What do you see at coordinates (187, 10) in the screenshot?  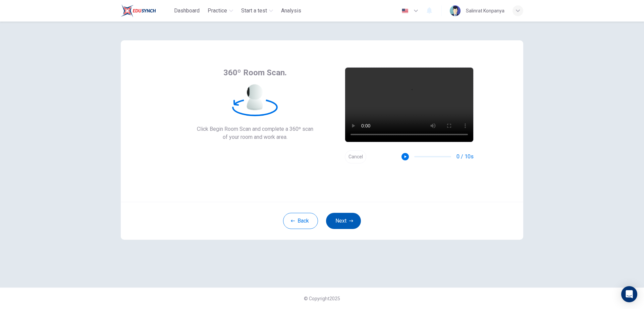 I see `a: Dashboard` at bounding box center [187, 10].